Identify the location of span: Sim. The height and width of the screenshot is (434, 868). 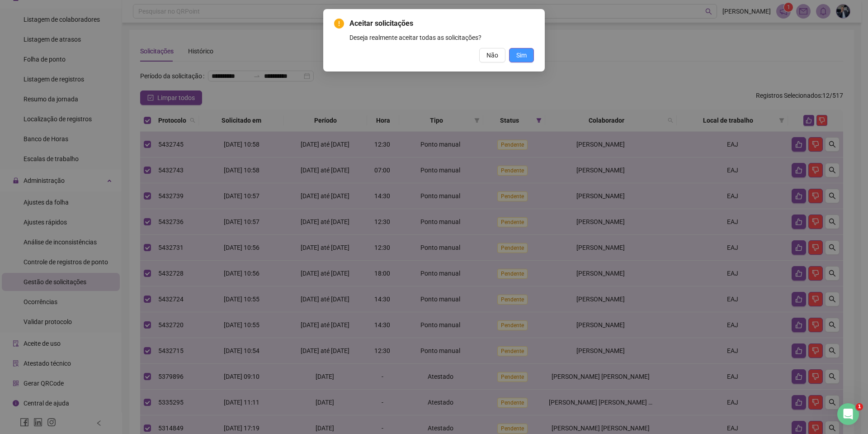
(521, 55).